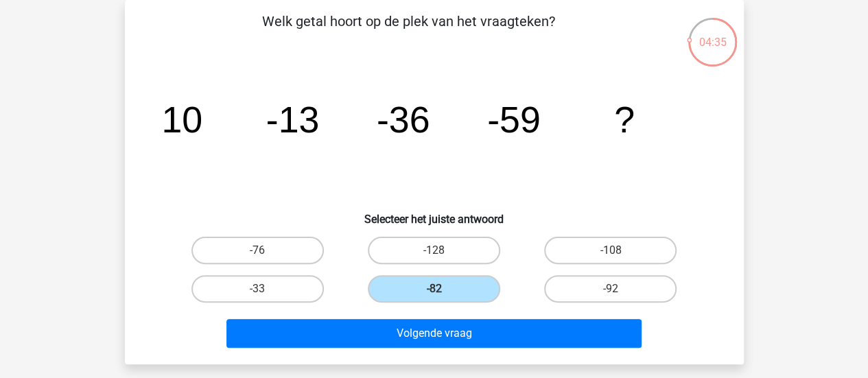  What do you see at coordinates (514, 120) in the screenshot?
I see `tspan: -59` at bounding box center [514, 120].